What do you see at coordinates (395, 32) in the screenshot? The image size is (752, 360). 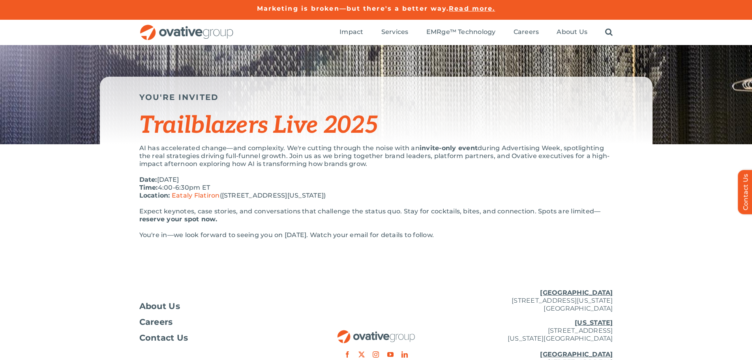 I see `span: Services` at bounding box center [395, 32].